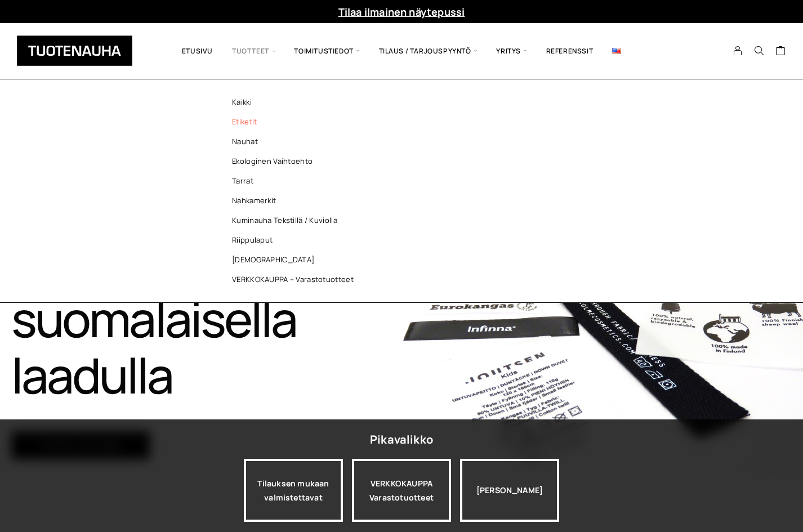 This screenshot has height=532, width=803. Describe the element at coordinates (253, 50) in the screenshot. I see `span: Tuotteet` at that location.